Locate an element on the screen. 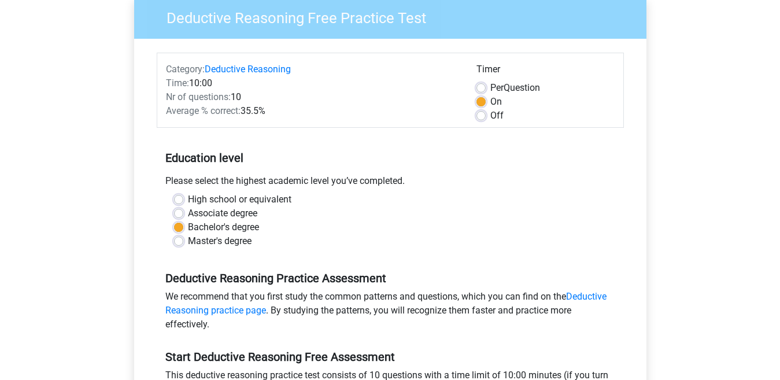 This screenshot has width=780, height=380. label: Master's degree is located at coordinates (220, 241).